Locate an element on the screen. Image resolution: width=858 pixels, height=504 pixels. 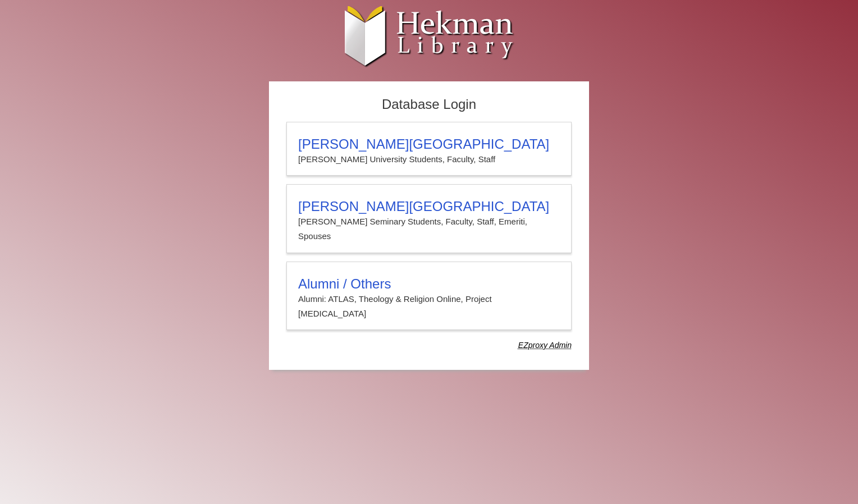
h2: Database Login is located at coordinates (429, 104).